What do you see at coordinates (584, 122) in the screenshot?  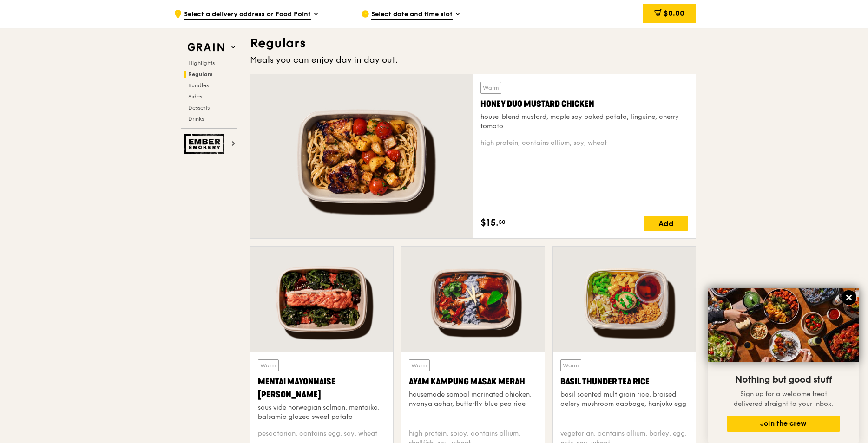 I see `div: house-blend mustard, maple soy baked potato, linguine, cherry tomato` at bounding box center [584, 122].